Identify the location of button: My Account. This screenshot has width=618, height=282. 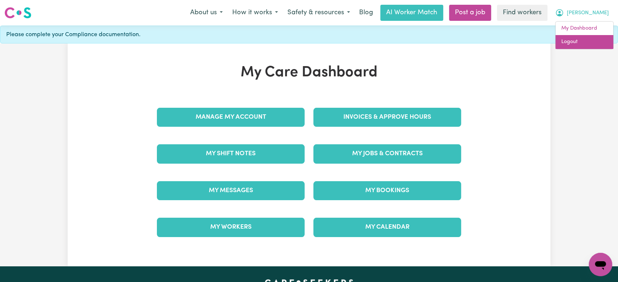
(582, 13).